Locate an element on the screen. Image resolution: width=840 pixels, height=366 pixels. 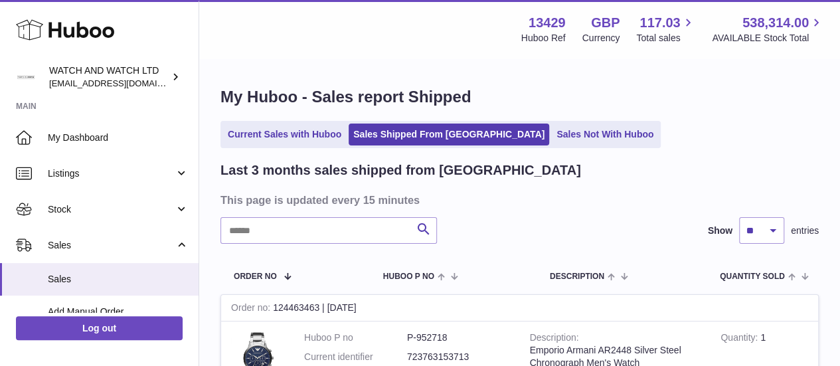
dd: 723763153713 is located at coordinates (458, 357).